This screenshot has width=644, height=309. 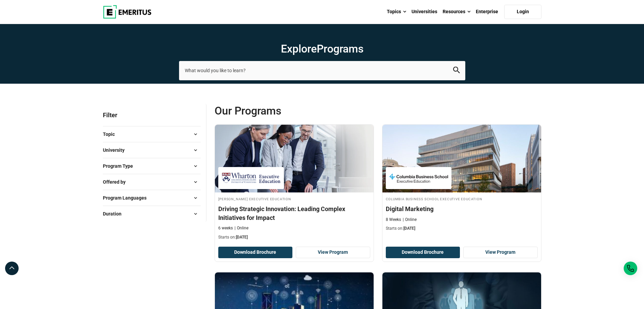 I want to click on button: Duration, so click(x=152, y=214).